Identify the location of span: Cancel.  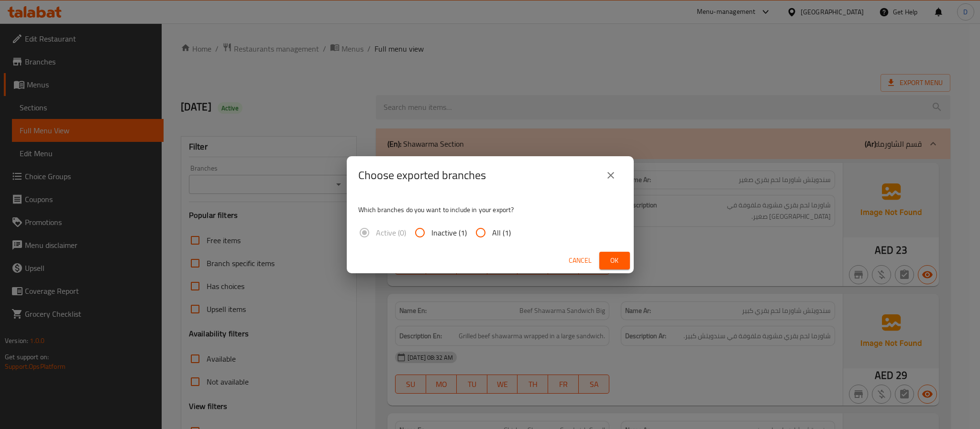
(580, 261).